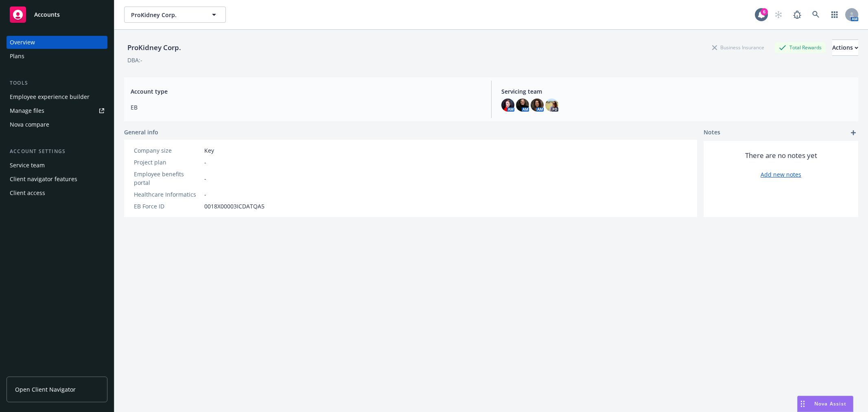 The width and height of the screenshot is (868, 412). I want to click on a: Employee experience builder, so click(57, 97).